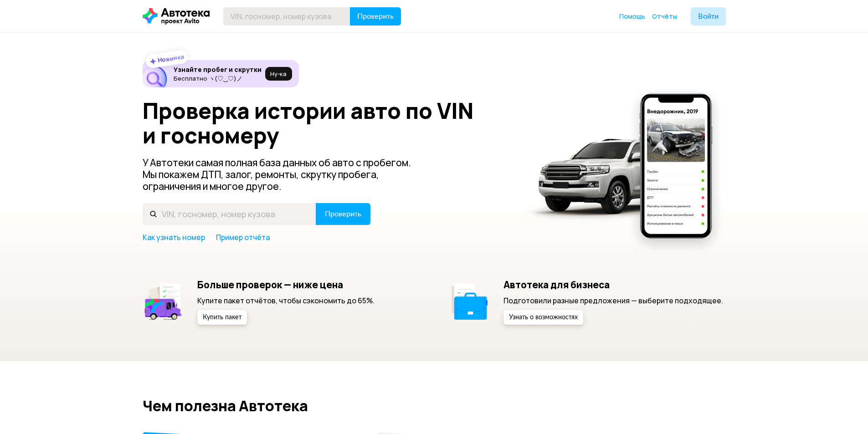 The height and width of the screenshot is (434, 868). I want to click on strong: Новинка, so click(170, 59).